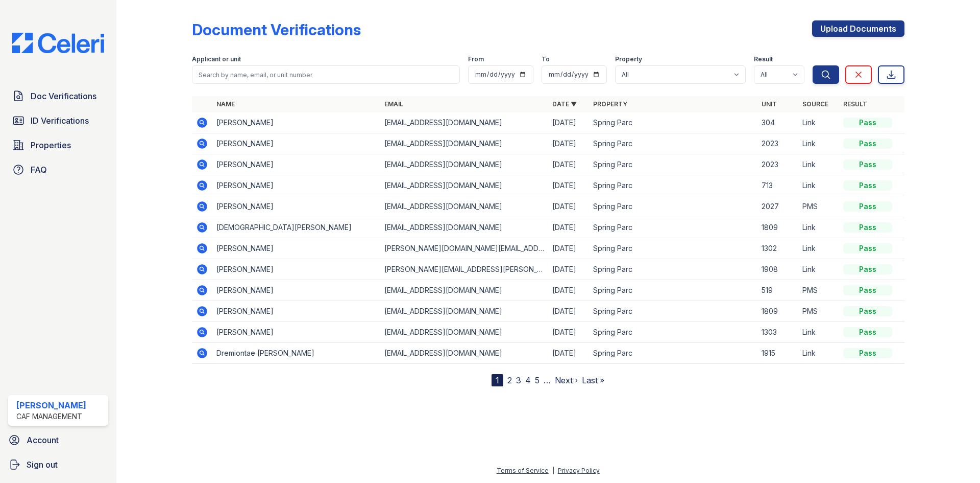  Describe the element at coordinates (523, 470) in the screenshot. I see `a: Terms of Service` at that location.